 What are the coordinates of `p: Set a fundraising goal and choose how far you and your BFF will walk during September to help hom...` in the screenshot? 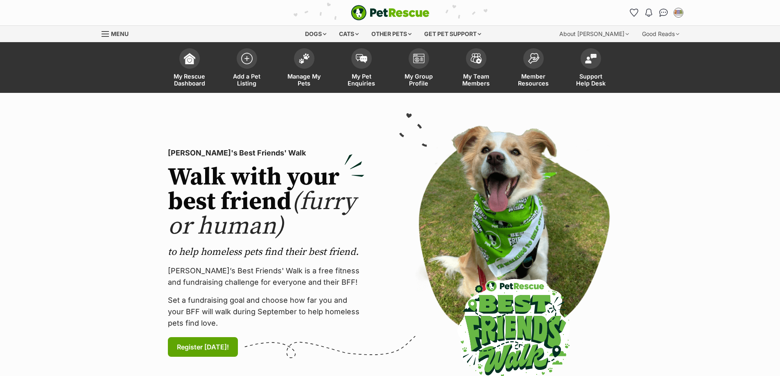 It's located at (266, 312).